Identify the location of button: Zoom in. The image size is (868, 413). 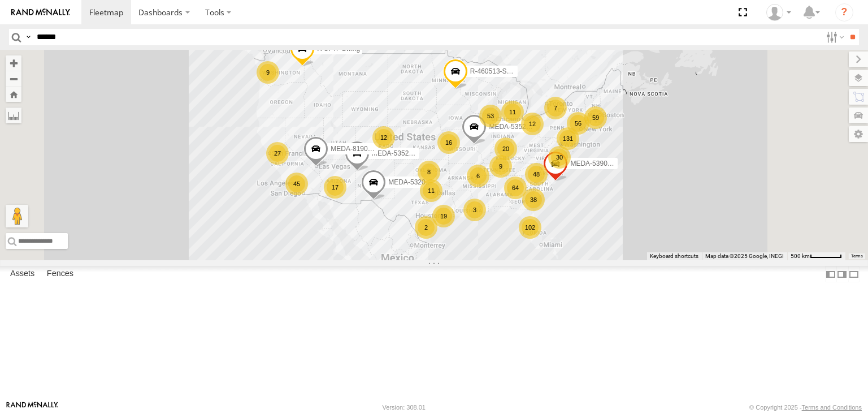
(13, 63).